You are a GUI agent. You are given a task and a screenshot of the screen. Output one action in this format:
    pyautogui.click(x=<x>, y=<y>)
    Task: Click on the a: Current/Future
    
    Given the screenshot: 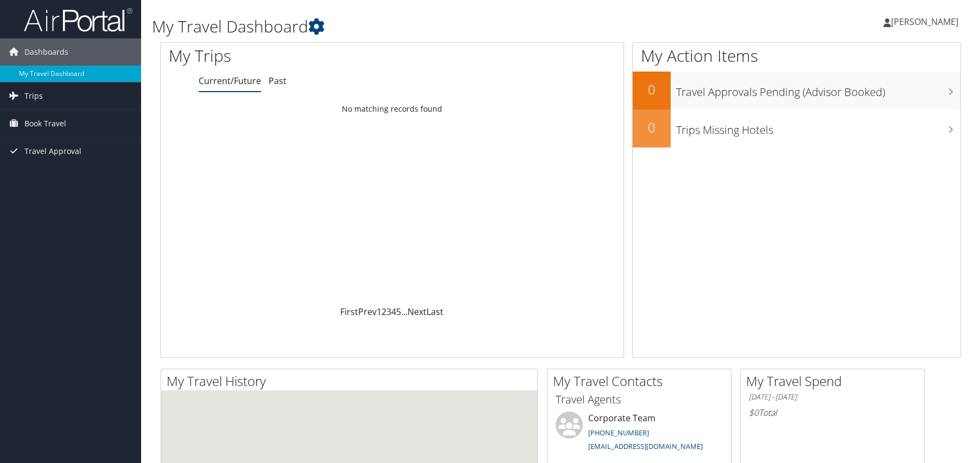 What is the action you would take?
    pyautogui.click(x=229, y=81)
    